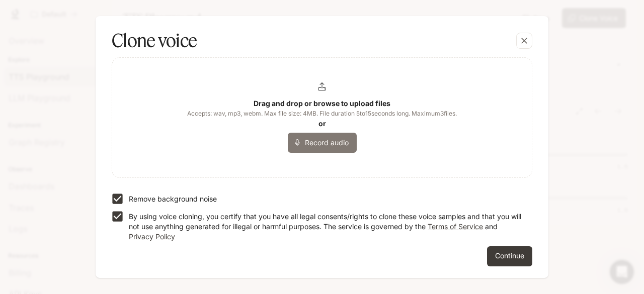 The width and height of the screenshot is (644, 294). Describe the element at coordinates (172, 199) in the screenshot. I see `p: Remove background noise` at that location.